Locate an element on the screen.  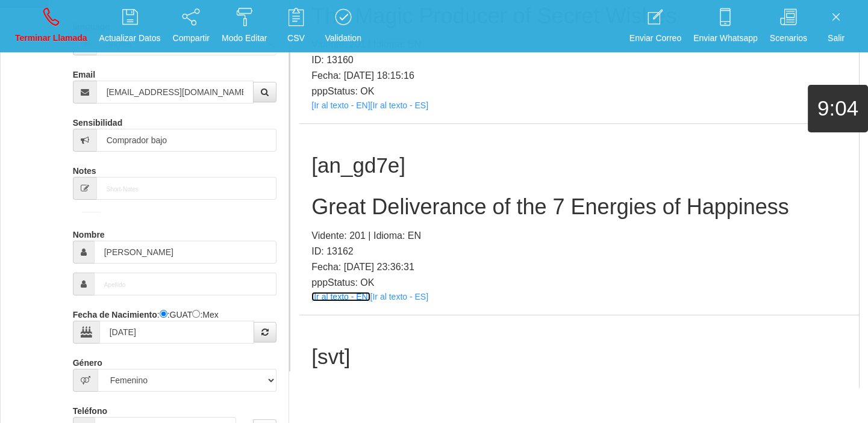
p: Enviar Correo is located at coordinates (655, 38).